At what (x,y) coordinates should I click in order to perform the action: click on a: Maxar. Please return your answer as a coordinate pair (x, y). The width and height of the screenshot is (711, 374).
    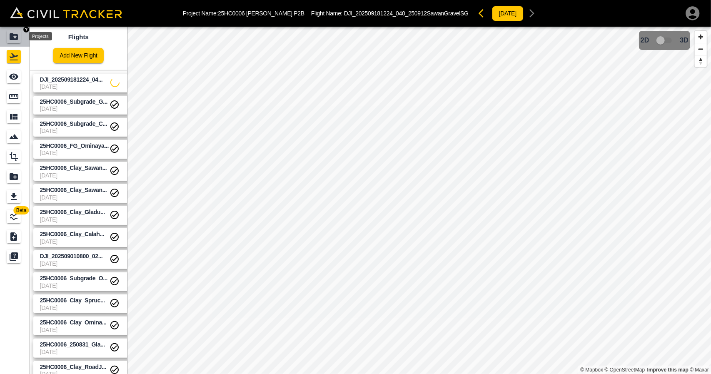
    Looking at the image, I should click on (699, 370).